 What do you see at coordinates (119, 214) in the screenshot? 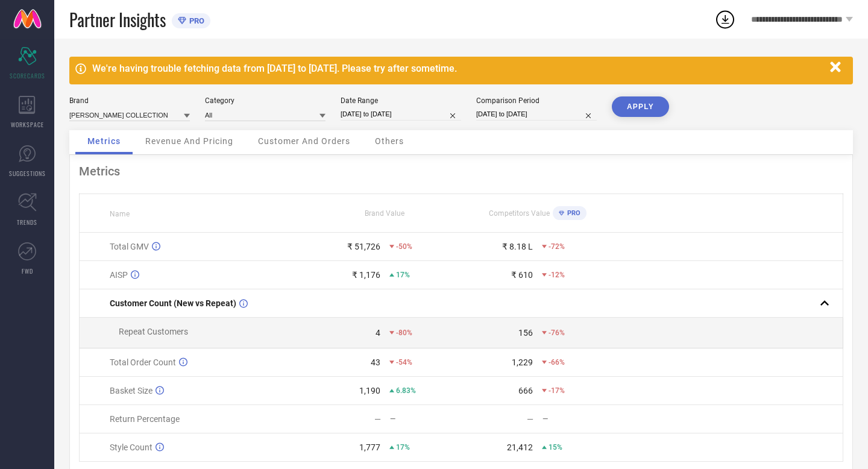
I see `span: Name` at bounding box center [119, 214].